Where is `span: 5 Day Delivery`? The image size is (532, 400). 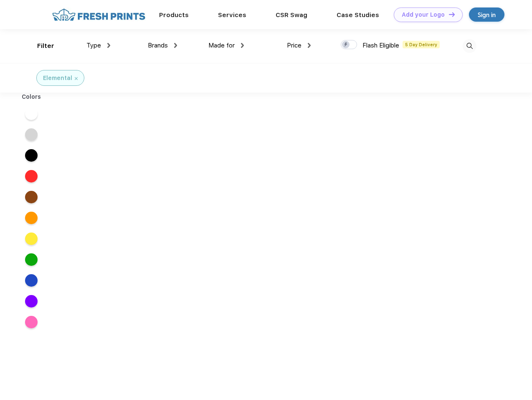
span: 5 Day Delivery is located at coordinates (421, 45).